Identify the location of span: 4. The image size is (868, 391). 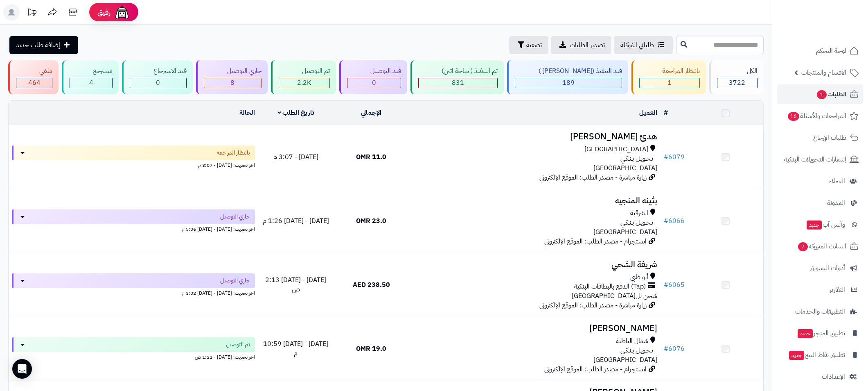
(91, 83).